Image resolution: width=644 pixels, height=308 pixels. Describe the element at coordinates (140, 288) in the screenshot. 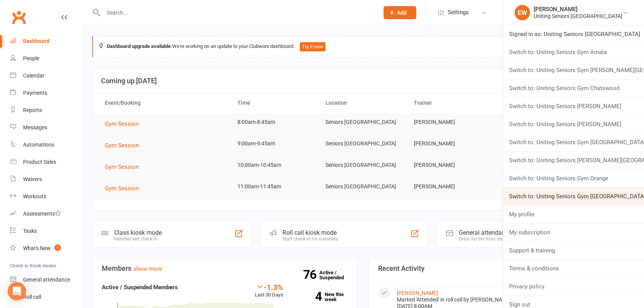

I see `strong: Active / Suspended Members` at that location.